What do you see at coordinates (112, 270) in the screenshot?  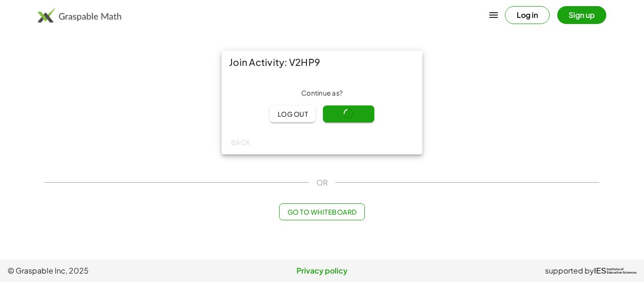 I see `span: © Graspable Inc, 2025` at bounding box center [112, 270].